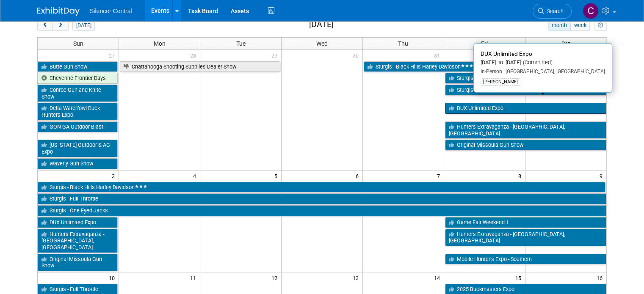  What do you see at coordinates (359, 176) in the screenshot?
I see `span: 6` at bounding box center [359, 176].